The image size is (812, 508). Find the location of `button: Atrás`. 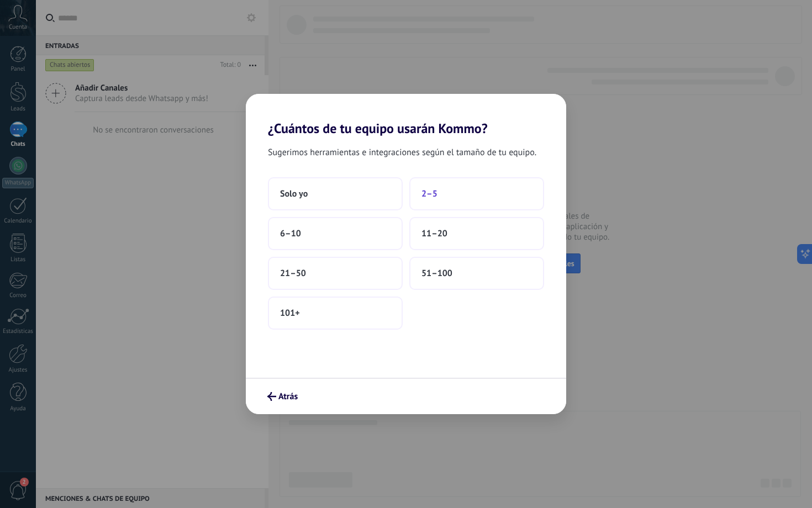

button: Atrás is located at coordinates (282, 396).